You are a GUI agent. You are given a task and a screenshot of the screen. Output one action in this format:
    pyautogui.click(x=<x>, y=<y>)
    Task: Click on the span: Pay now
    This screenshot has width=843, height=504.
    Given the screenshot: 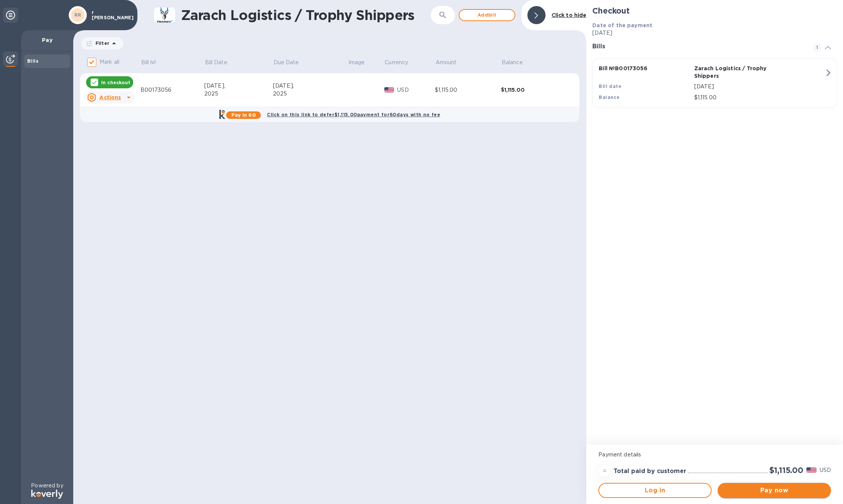 What is the action you would take?
    pyautogui.click(x=774, y=490)
    